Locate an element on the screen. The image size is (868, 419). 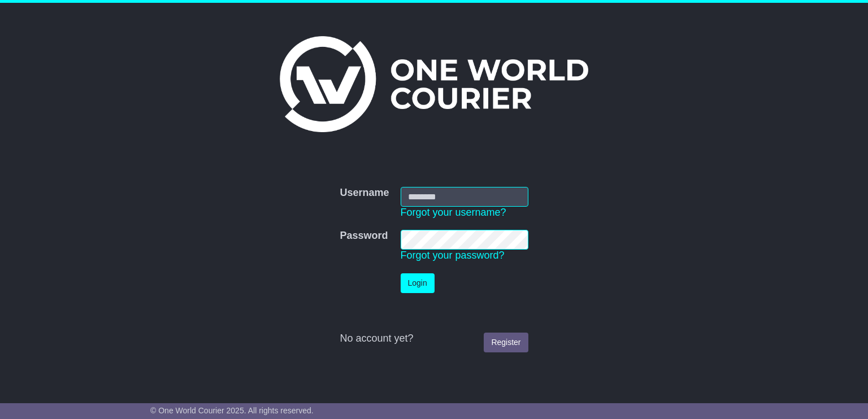
label: Username is located at coordinates (364, 193).